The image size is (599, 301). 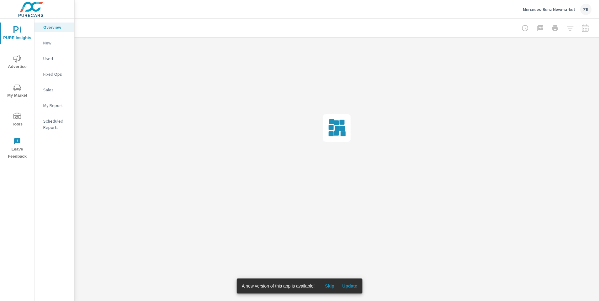 I want to click on button: Skip, so click(x=329, y=286).